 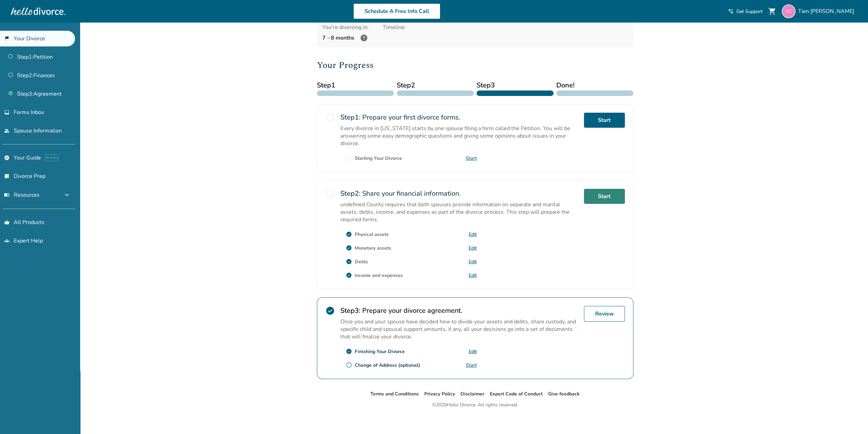 I want to click on div: 7 - 8 months, so click(x=349, y=38).